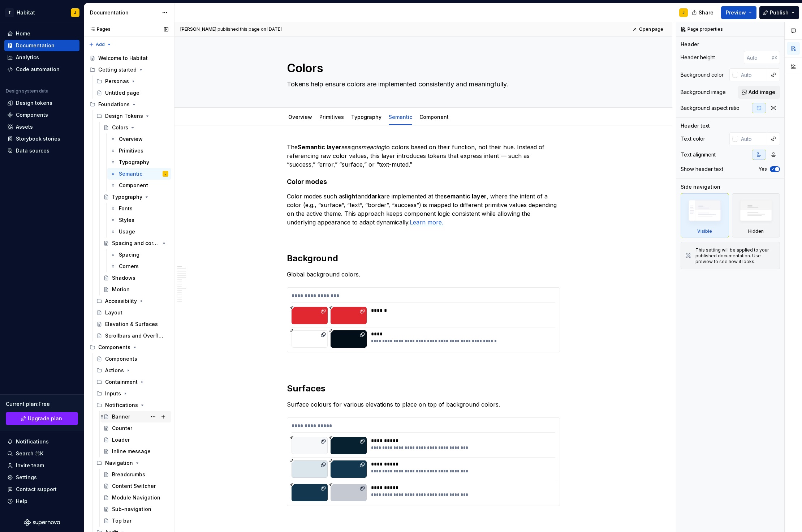 Image resolution: width=802 pixels, height=532 pixels. What do you see at coordinates (703, 12) in the screenshot?
I see `button: Share` at bounding box center [703, 12].